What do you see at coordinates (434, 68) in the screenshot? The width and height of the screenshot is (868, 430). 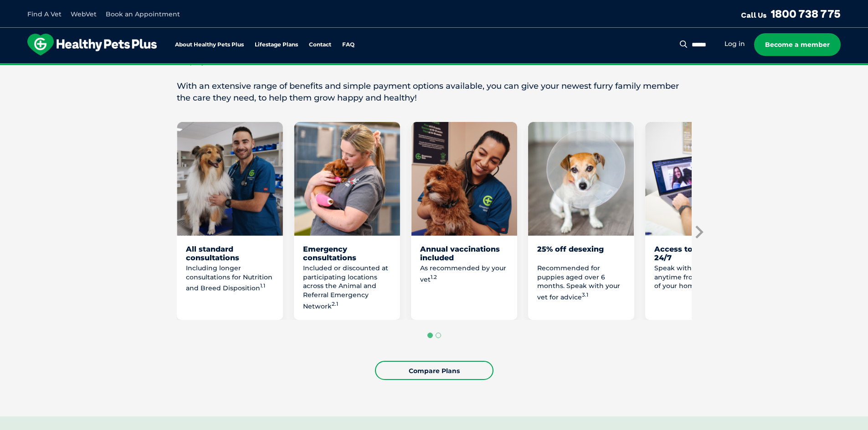 I see `span: Proactive, preventative wellness program designed to keep your pet healthier and happier for longer` at bounding box center [434, 68].